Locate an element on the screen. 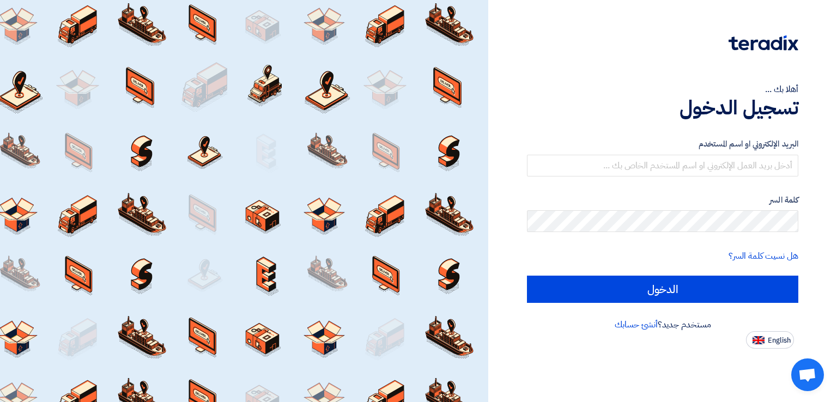 The width and height of the screenshot is (837, 402). img: en-US.png is located at coordinates (759, 340).